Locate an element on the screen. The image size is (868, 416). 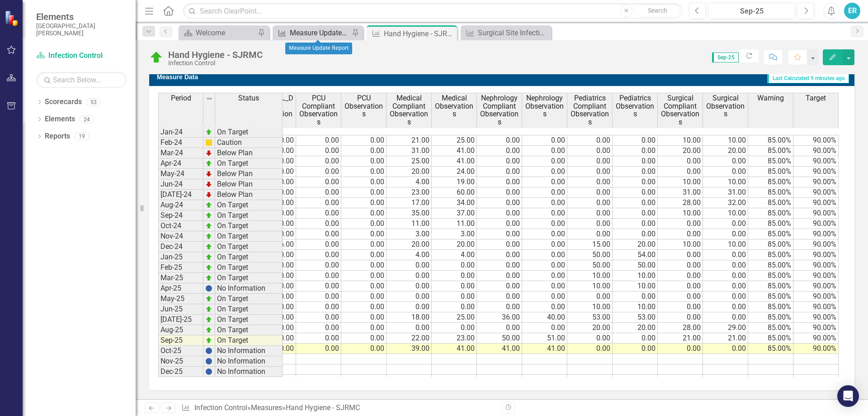
td: 4.00 is located at coordinates (409, 182).